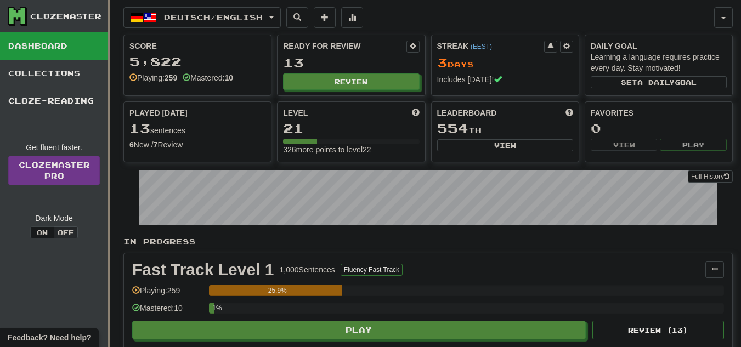  What do you see at coordinates (371, 270) in the screenshot?
I see `button: Fluency Fast Track` at bounding box center [371, 270].